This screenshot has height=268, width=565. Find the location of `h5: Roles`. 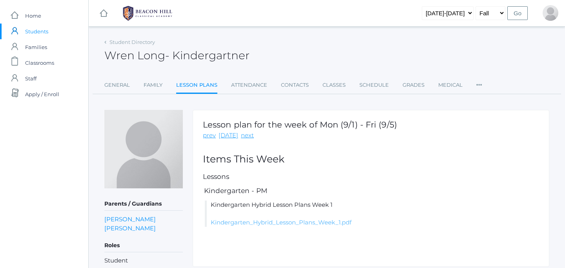

h5: Roles is located at coordinates (144, 245).